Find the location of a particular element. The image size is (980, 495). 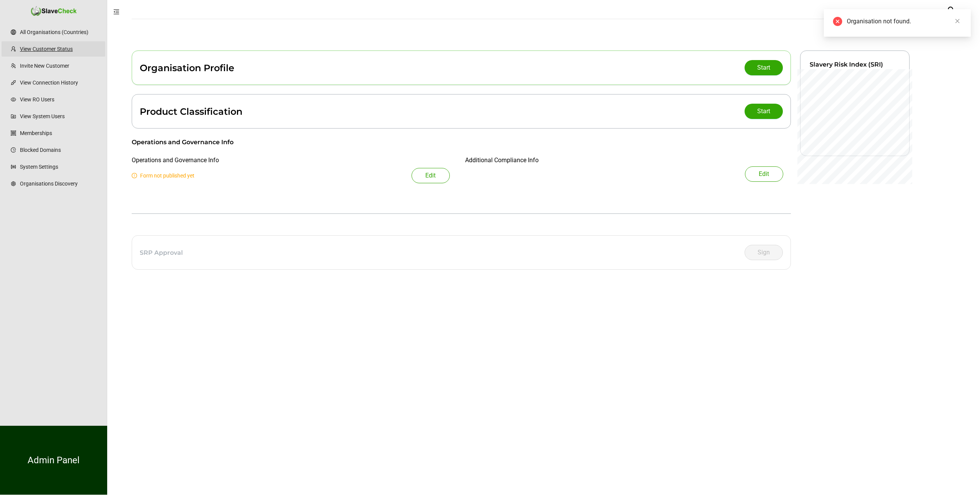

span: menu-fold is located at coordinates (117, 12).